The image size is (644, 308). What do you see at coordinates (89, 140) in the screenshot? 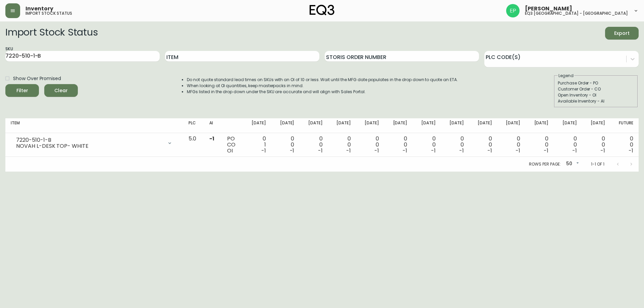
I see `div: 7220-510-1-B` at bounding box center [89, 140].